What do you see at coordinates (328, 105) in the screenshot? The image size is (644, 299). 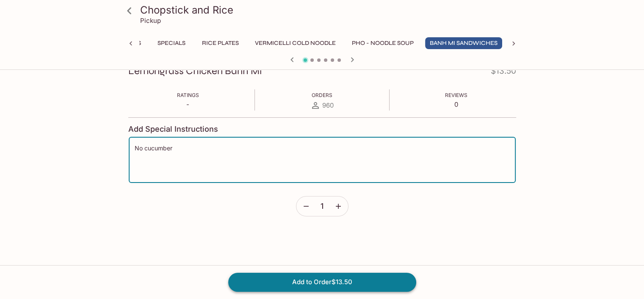 I see `span: 960` at bounding box center [328, 105].